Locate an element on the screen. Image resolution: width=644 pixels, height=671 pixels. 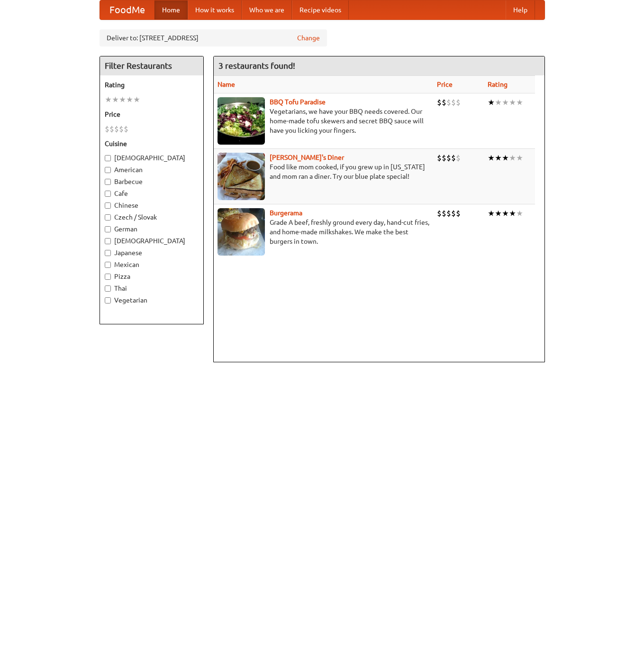
h4: Filter Restaurants is located at coordinates (152, 66).